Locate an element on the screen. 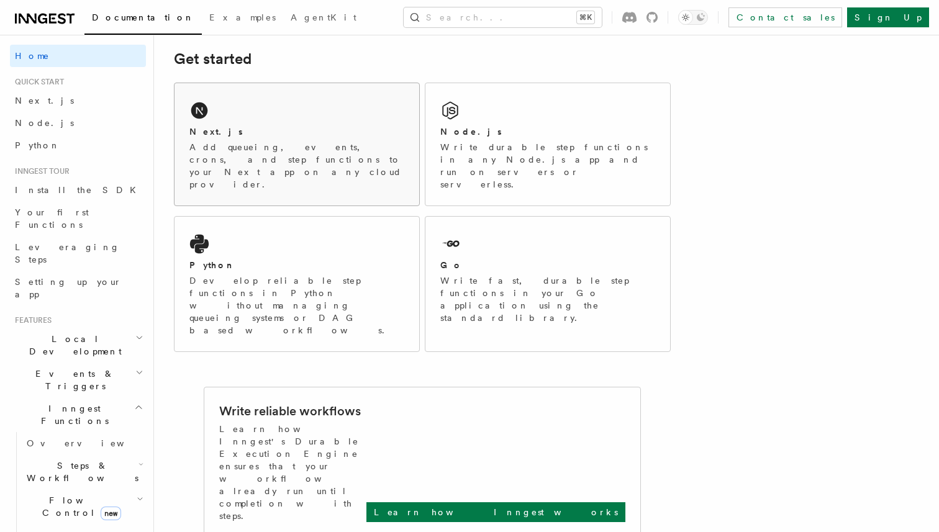  p: Write fast, durable step functions in your Go application using the standard library. is located at coordinates (548, 299).